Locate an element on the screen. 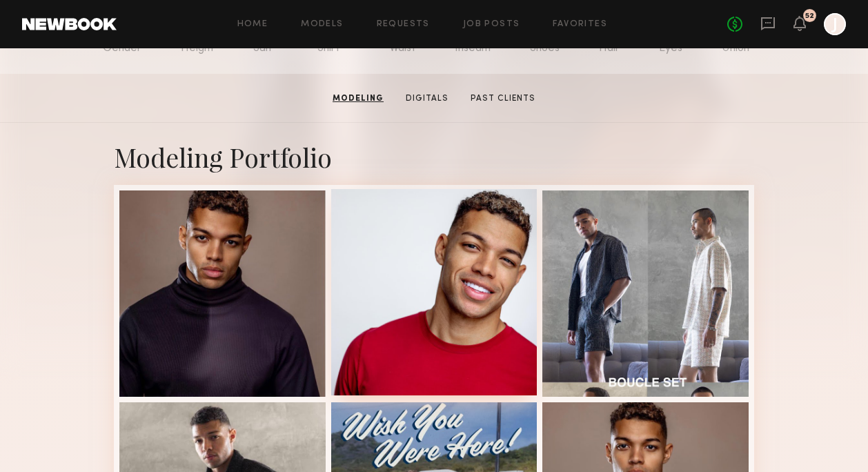  a: Job Posts is located at coordinates (492, 25).